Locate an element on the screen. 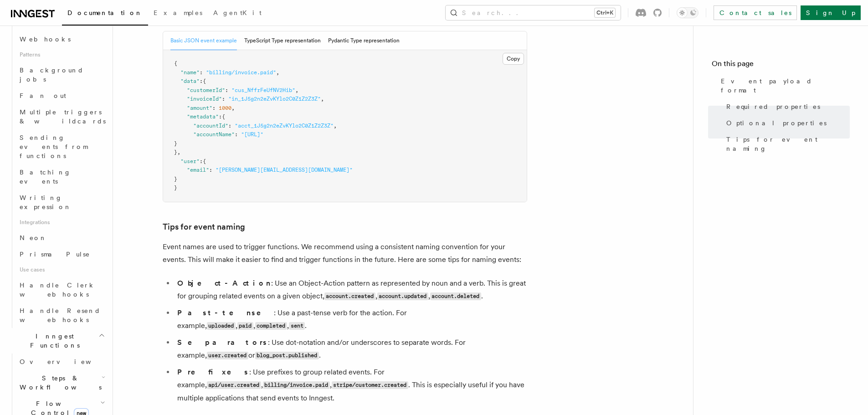 This screenshot has height=415, width=868. span: "customerId" is located at coordinates (206, 90).